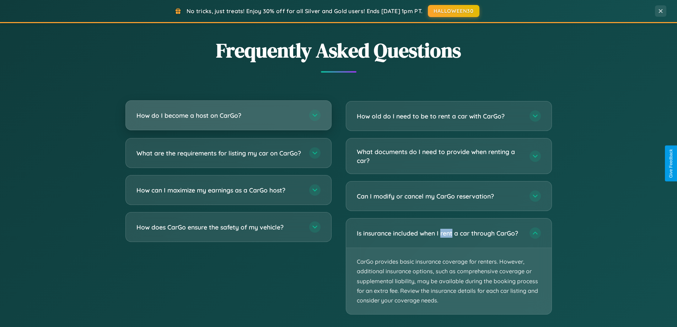  I want to click on h3: How does CarGo ensure the safety of my vehicle?, so click(219, 227).